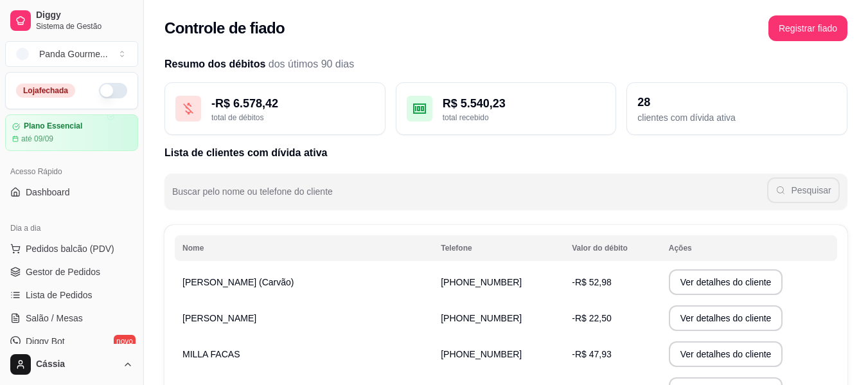  I want to click on a: DiggySistema de Gestão, so click(71, 20).